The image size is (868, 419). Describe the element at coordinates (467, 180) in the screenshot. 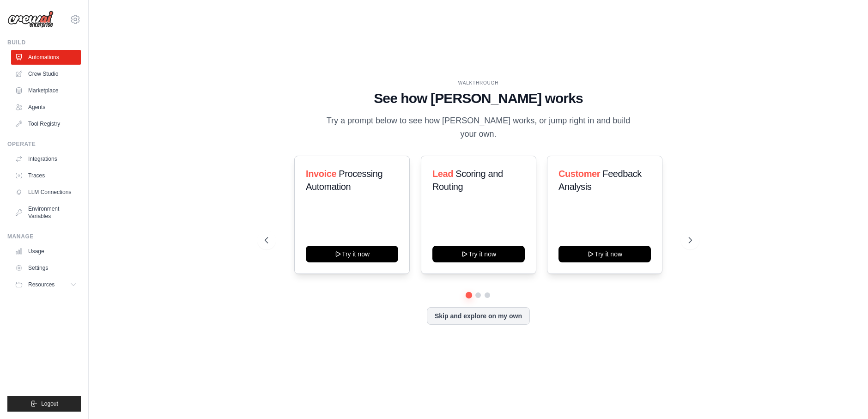

I see `span: Scoring and Routing` at that location.